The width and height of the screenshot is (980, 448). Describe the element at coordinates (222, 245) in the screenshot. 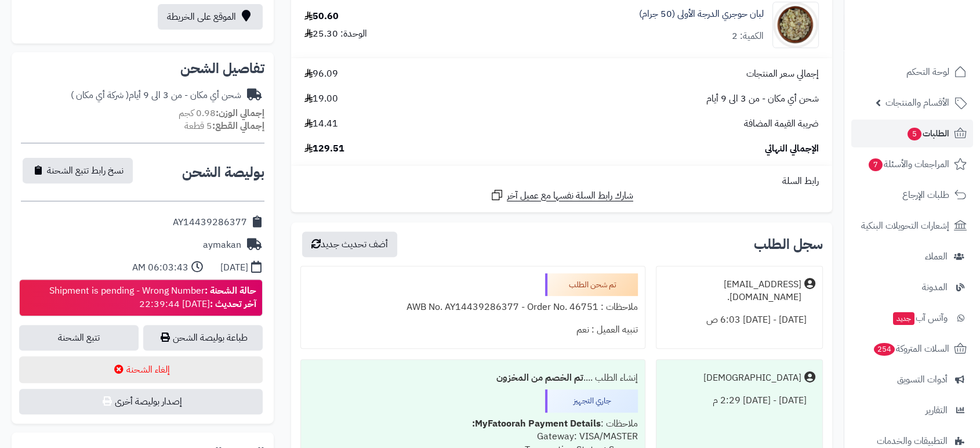

I see `div: aymakan` at that location.